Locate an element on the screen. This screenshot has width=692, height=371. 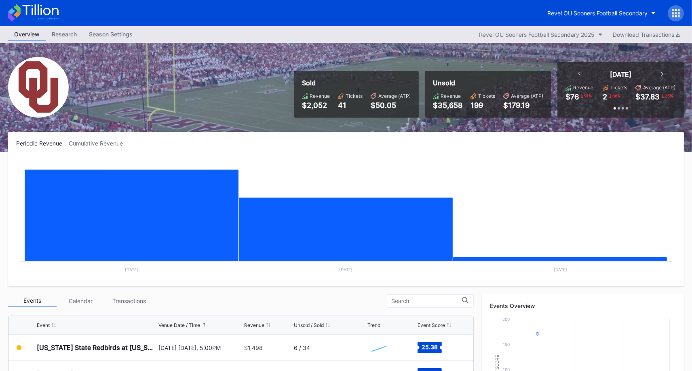
div: Download Transactions is located at coordinates (646, 34).